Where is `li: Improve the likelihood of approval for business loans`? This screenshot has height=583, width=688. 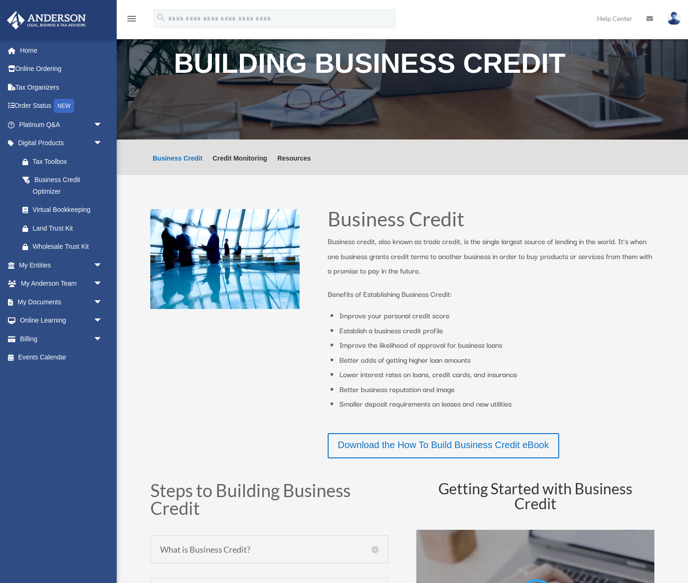 li: Improve the likelihood of approval for business loans is located at coordinates (496, 345).